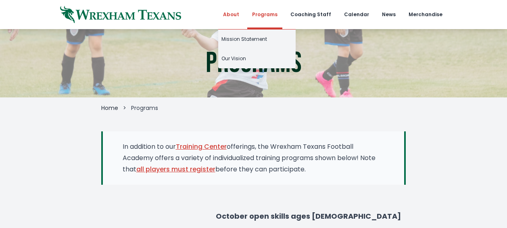  I want to click on a: Our Vision, so click(257, 58).